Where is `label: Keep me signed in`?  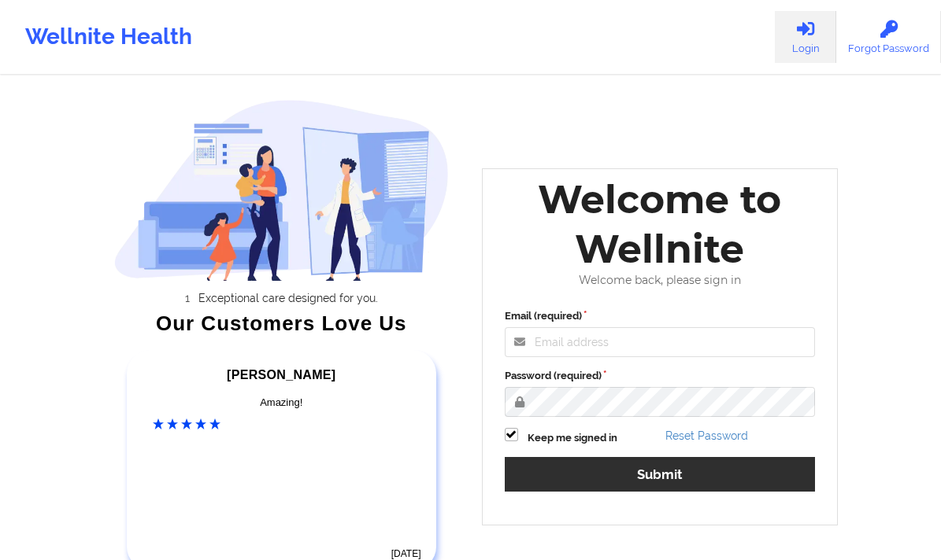 label: Keep me signed in is located at coordinates (572, 438).